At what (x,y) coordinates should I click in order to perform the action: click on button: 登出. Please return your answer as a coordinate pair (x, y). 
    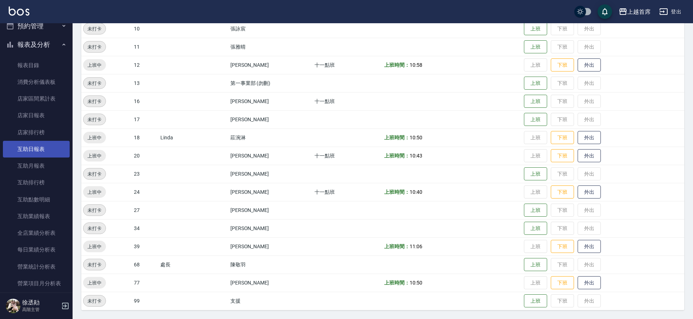
    Looking at the image, I should click on (670, 12).